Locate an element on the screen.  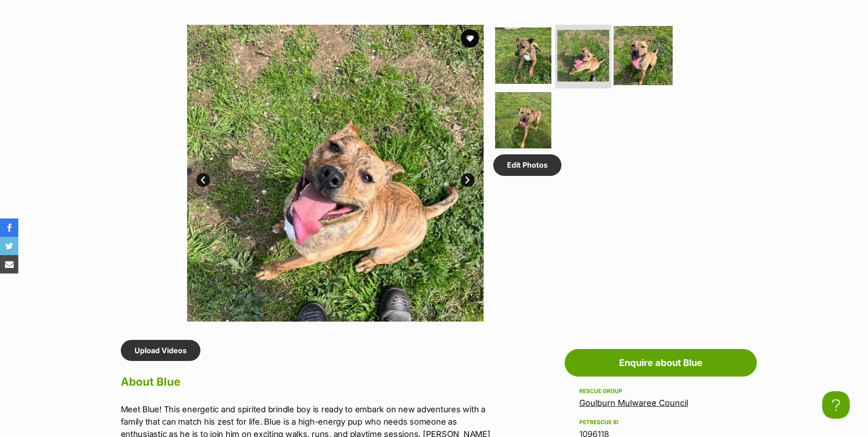
div: PetRescue ID is located at coordinates (661, 422).